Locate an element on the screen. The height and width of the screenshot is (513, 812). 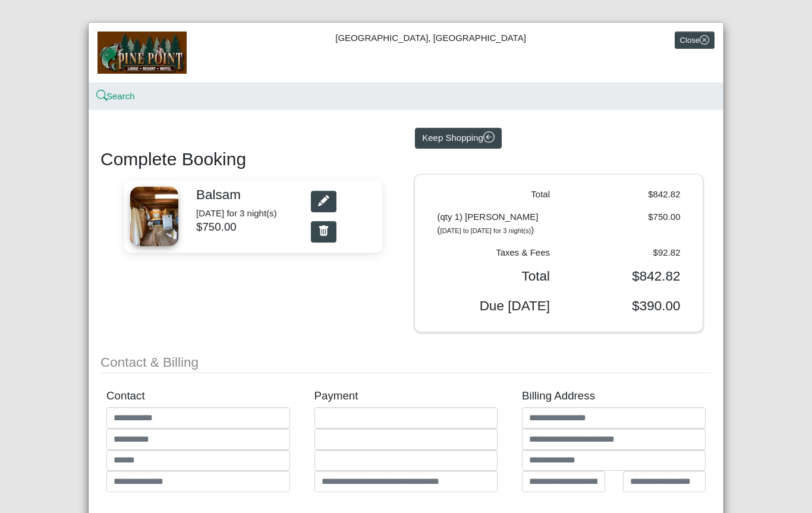
h2: Complete Booking is located at coordinates (406, 159).